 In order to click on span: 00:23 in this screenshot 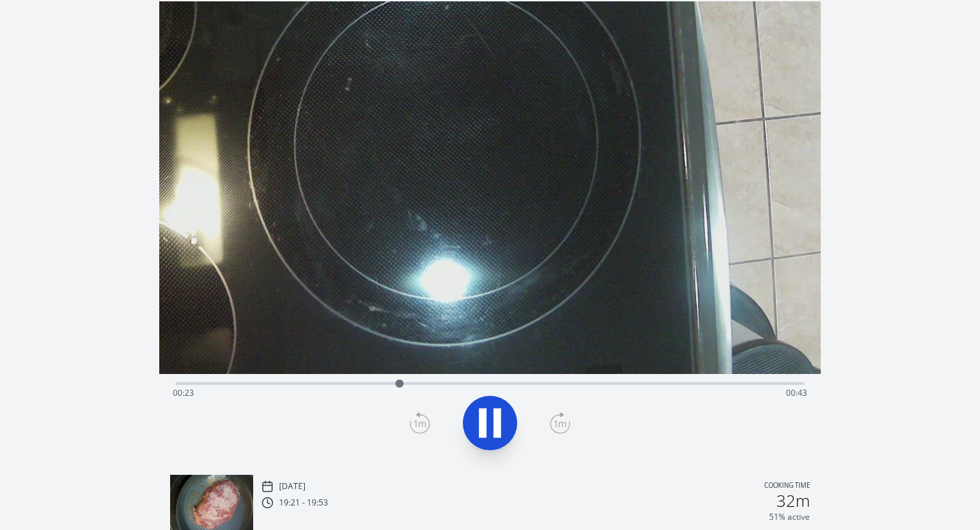, I will do `click(183, 392)`.